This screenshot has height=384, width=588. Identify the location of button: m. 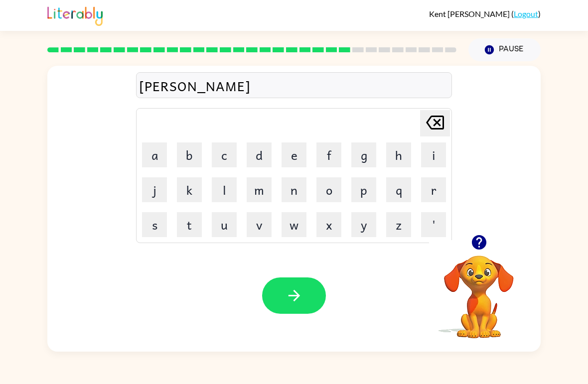
(259, 190).